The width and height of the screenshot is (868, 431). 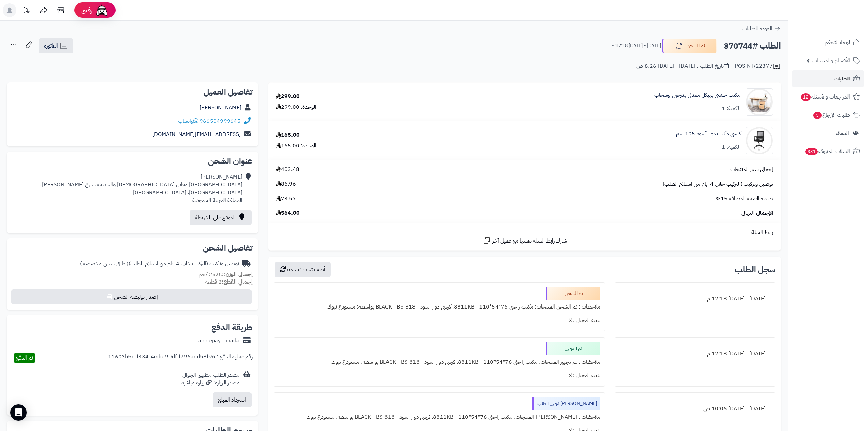 What do you see at coordinates (131, 297) in the screenshot?
I see `button: إصدار بوليصة الشحن` at bounding box center [131, 297].